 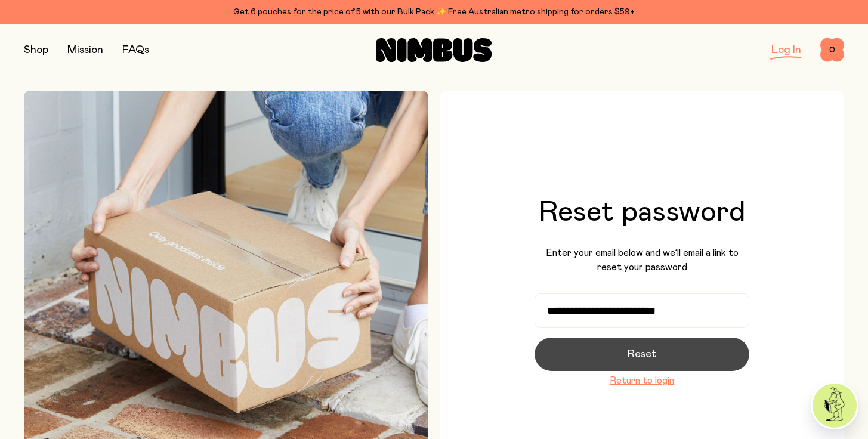 What do you see at coordinates (86, 50) in the screenshot?
I see `a: Mission` at bounding box center [86, 50].